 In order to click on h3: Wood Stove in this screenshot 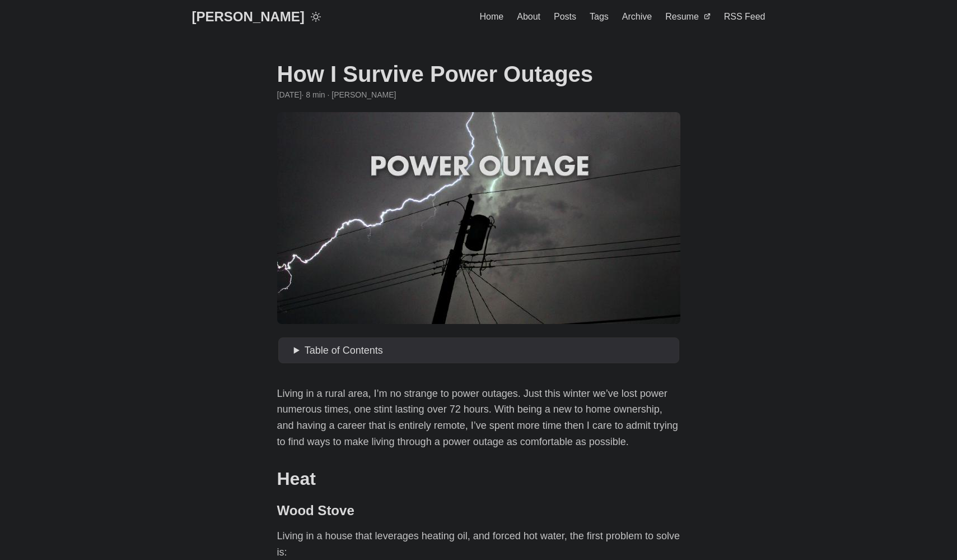, I will do `click(479, 511)`.